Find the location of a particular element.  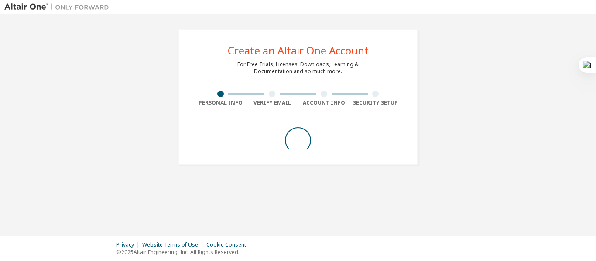

div: Website Terms of Use is located at coordinates (174, 245).